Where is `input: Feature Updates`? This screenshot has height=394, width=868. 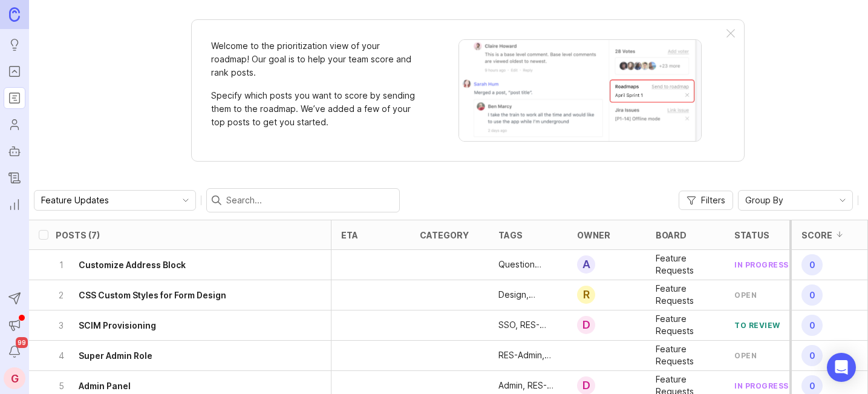
input: Feature Updates is located at coordinates (108, 200).